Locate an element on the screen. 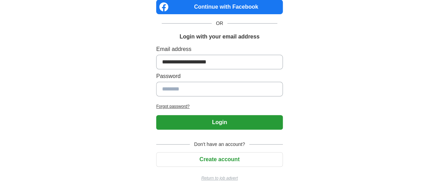  a: Forgot password? is located at coordinates (219, 106).